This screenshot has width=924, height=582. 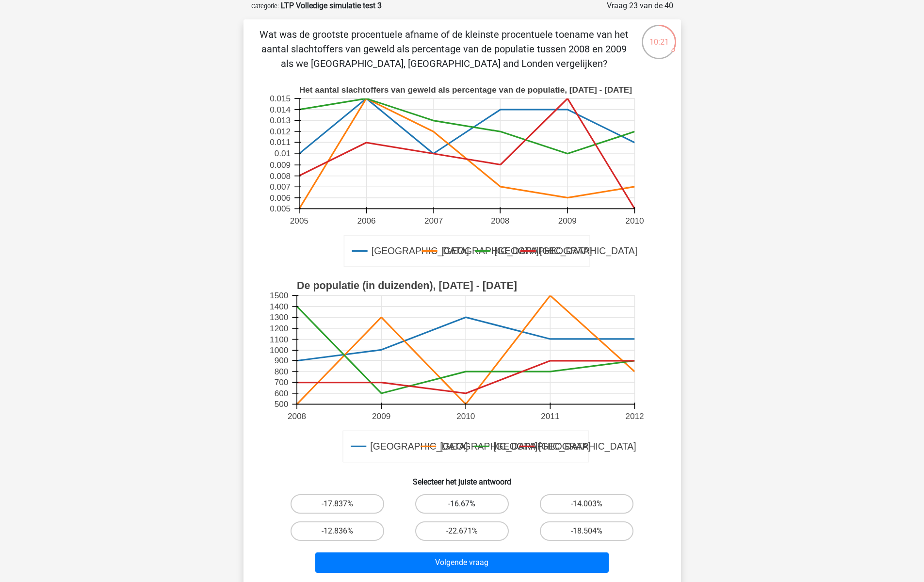 I want to click on text: 2011, so click(x=550, y=416).